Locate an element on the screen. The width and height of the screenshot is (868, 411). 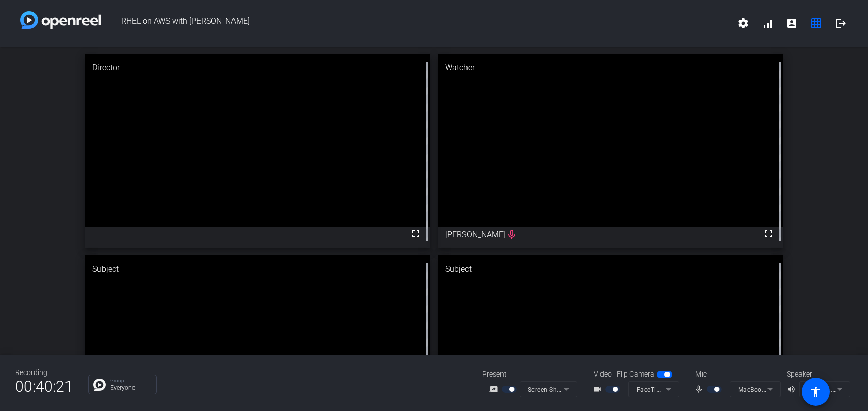
mat-icon: volume_up is located at coordinates (793, 390).